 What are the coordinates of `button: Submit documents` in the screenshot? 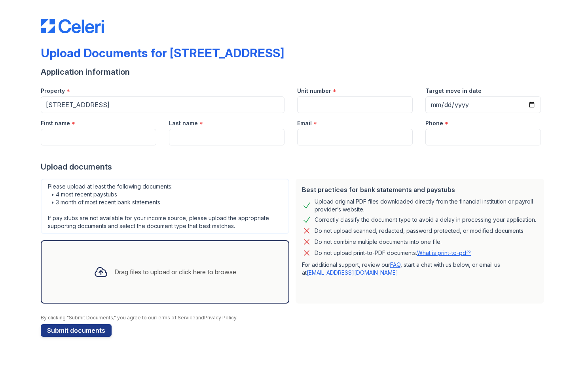 It's located at (76, 330).